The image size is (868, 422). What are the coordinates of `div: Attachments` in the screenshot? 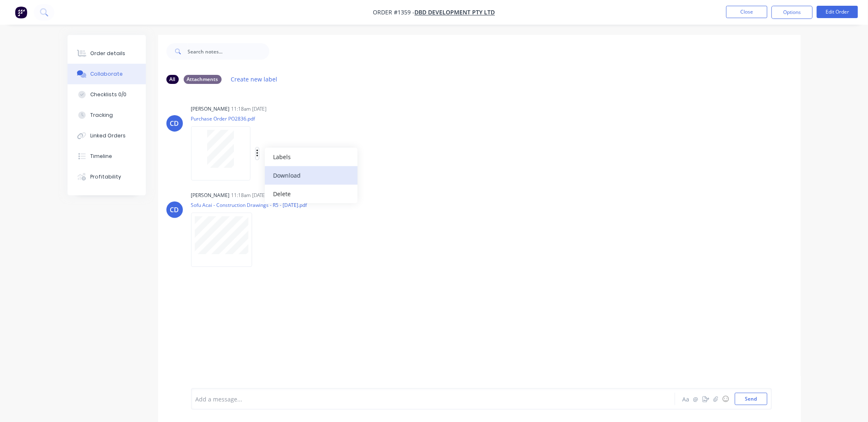 It's located at (203, 79).